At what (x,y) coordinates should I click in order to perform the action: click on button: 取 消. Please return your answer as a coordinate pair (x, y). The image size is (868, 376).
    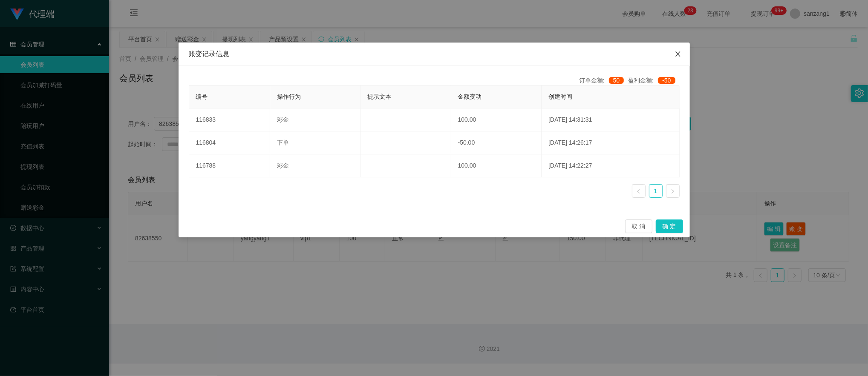
    Looking at the image, I should click on (639, 227).